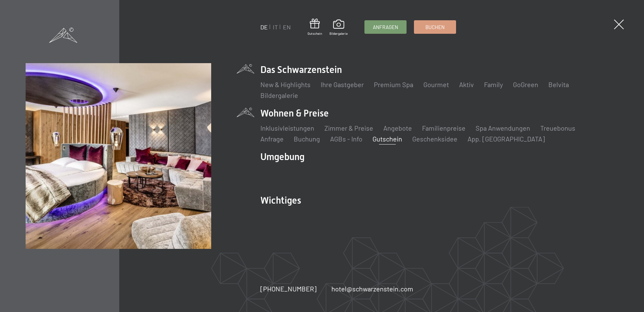 The image size is (644, 312). What do you see at coordinates (397, 127) in the screenshot?
I see `a: Angebote` at bounding box center [397, 127].